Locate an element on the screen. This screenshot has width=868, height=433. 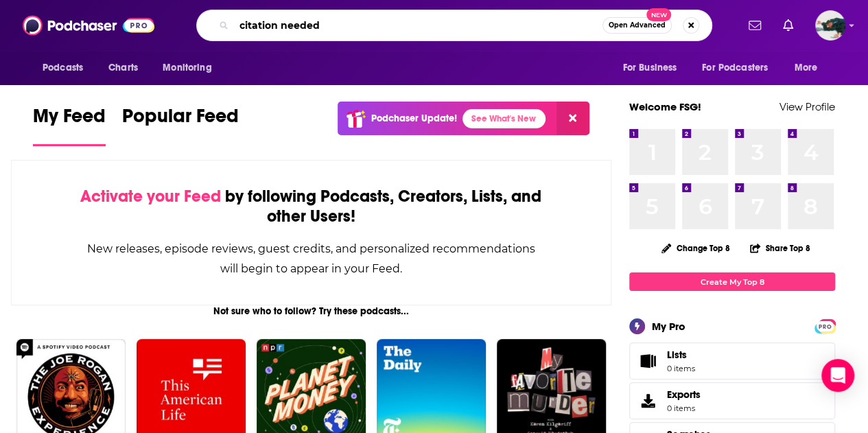
span: My Feed is located at coordinates (69, 120).